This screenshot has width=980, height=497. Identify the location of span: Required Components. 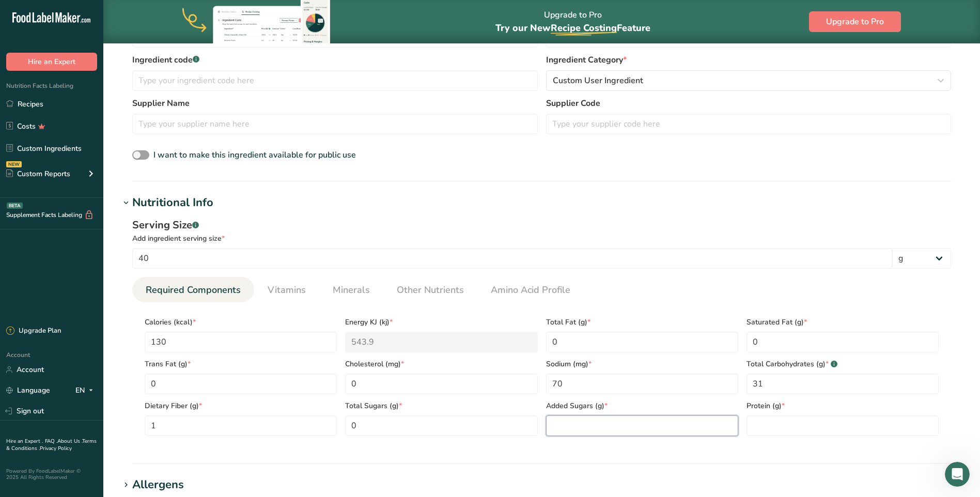
(193, 290).